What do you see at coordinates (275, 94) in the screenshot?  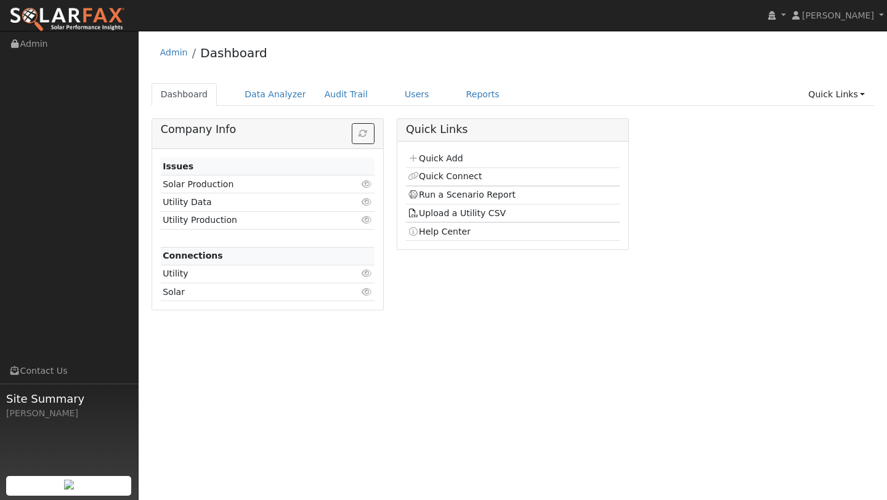 I see `a: Data Analyzer` at bounding box center [275, 94].